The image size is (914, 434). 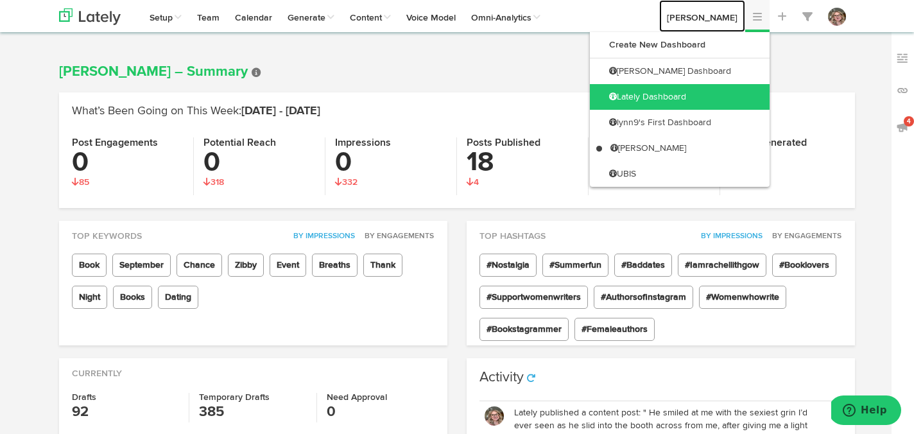 What do you see at coordinates (680, 97) in the screenshot?
I see `a: Lately Dashboard` at bounding box center [680, 97].